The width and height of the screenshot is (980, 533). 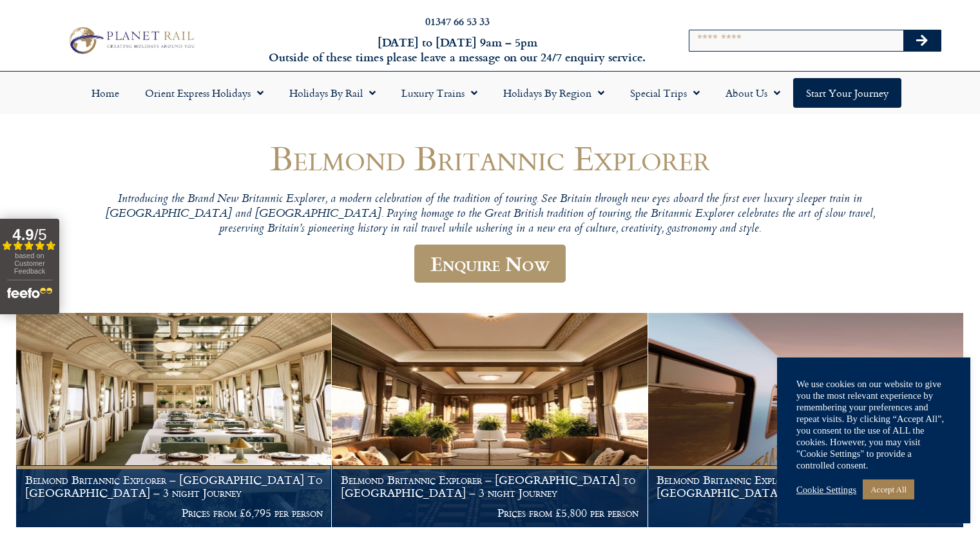 What do you see at coordinates (490, 264) in the screenshot?
I see `a: Enquire Now` at bounding box center [490, 264].